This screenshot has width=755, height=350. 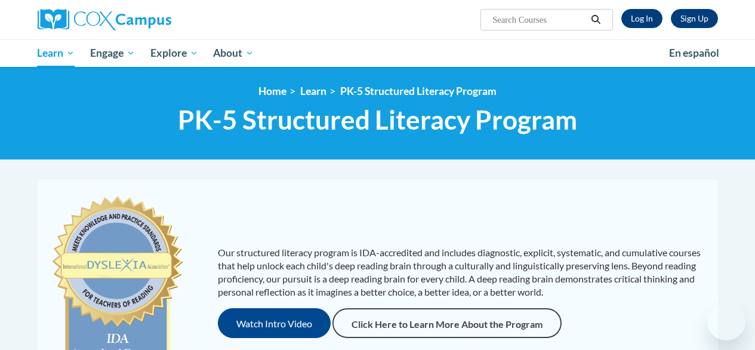 I want to click on a: Home, so click(x=272, y=91).